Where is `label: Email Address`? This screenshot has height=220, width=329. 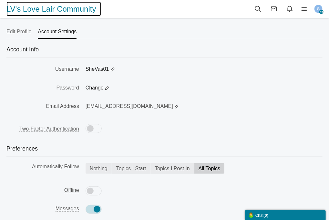
label: Email Address is located at coordinates (46, 106).